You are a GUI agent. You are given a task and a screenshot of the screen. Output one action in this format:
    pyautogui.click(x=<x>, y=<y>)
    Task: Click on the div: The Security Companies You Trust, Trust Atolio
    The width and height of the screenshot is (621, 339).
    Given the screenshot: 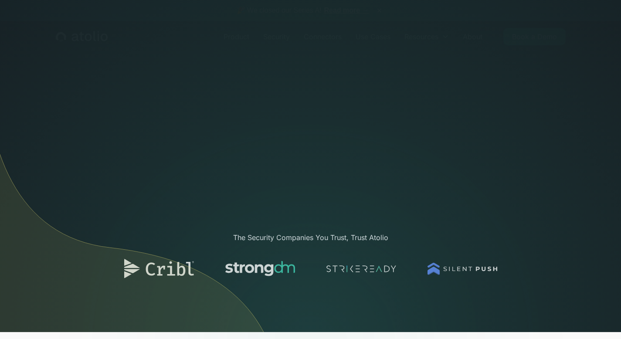 What is the action you would take?
    pyautogui.click(x=311, y=237)
    